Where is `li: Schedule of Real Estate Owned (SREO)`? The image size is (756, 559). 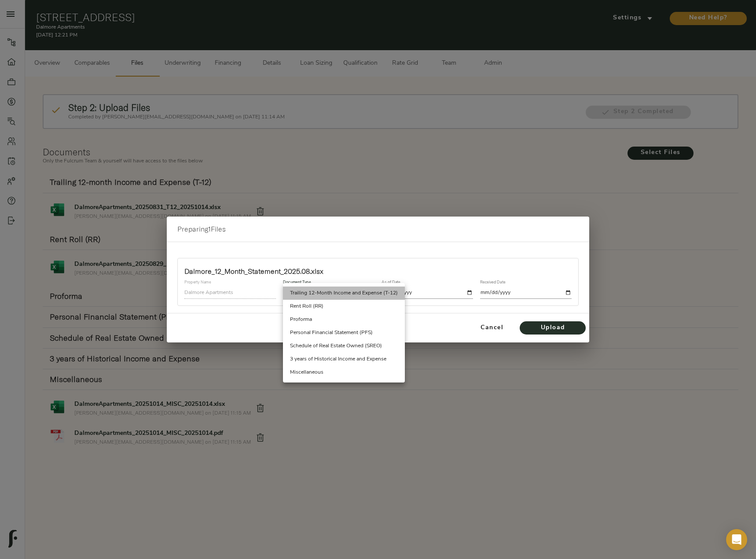
li: Schedule of Real Estate Owned (SREO) is located at coordinates (344, 346).